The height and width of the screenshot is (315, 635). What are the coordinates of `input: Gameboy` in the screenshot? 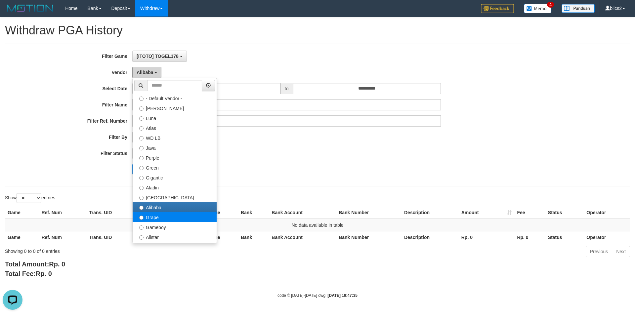 It's located at (141, 228).